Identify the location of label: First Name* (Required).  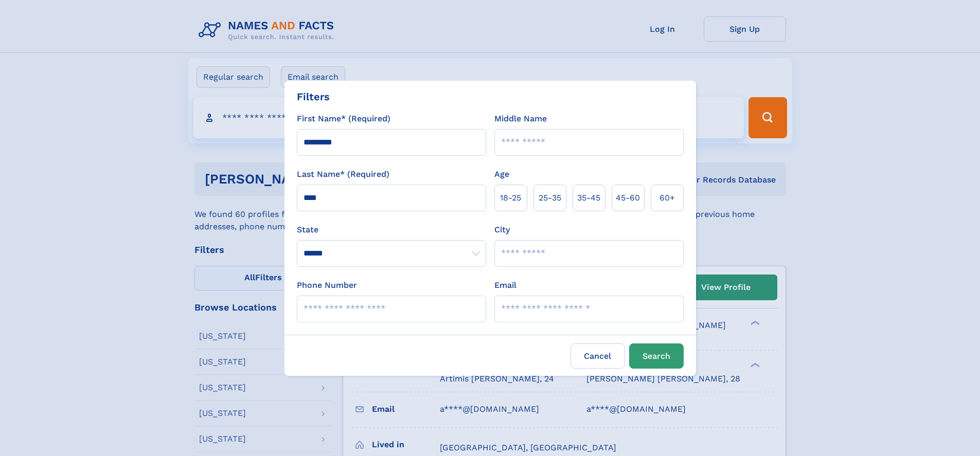
(344, 119).